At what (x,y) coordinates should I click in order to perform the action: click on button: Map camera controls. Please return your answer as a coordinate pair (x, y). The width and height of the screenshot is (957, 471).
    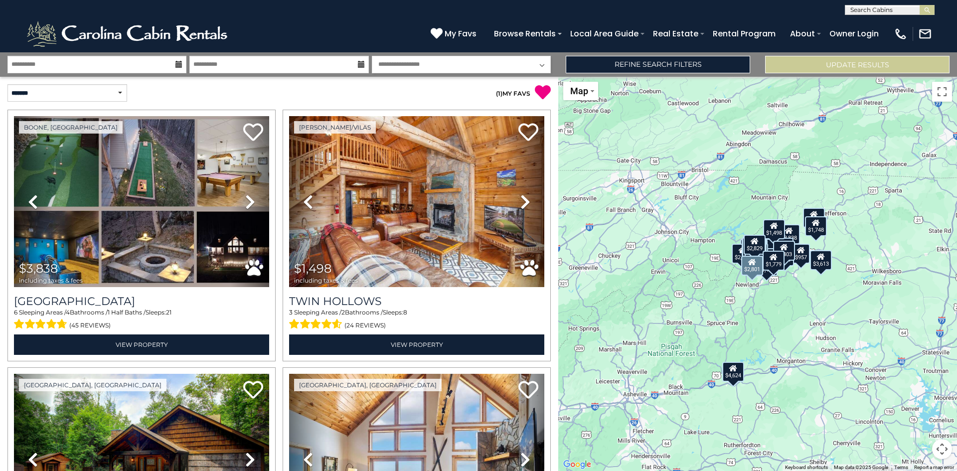
    Looking at the image, I should click on (942, 449).